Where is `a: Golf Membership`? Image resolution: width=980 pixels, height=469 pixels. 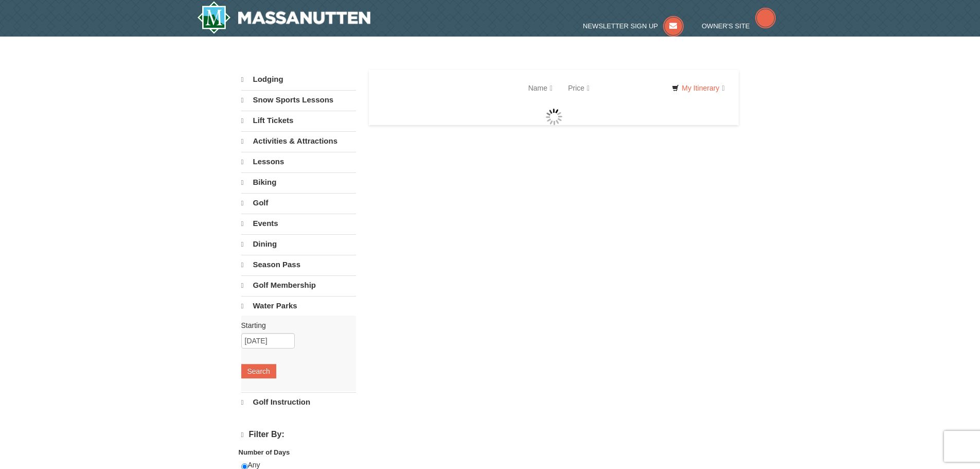
a: Golf Membership is located at coordinates (298, 286).